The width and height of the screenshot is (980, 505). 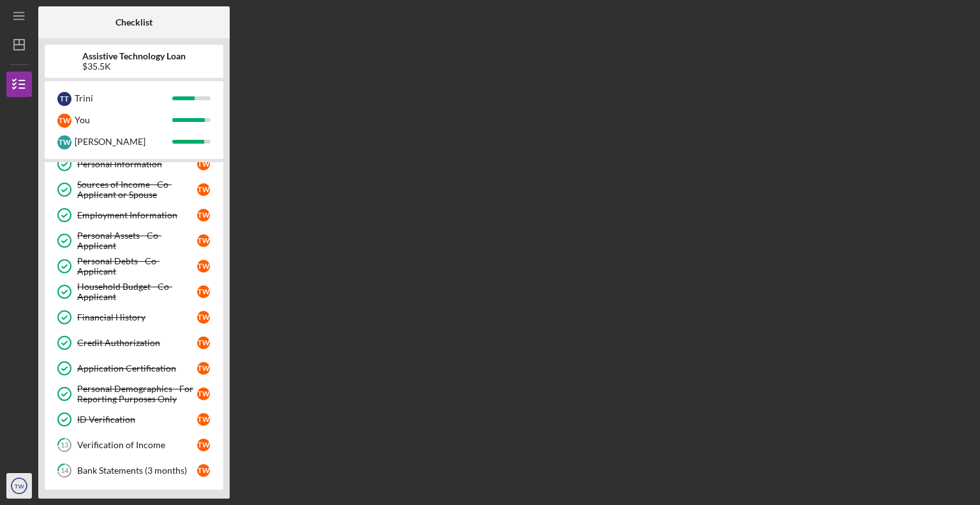 I want to click on text: TW, so click(x=19, y=486).